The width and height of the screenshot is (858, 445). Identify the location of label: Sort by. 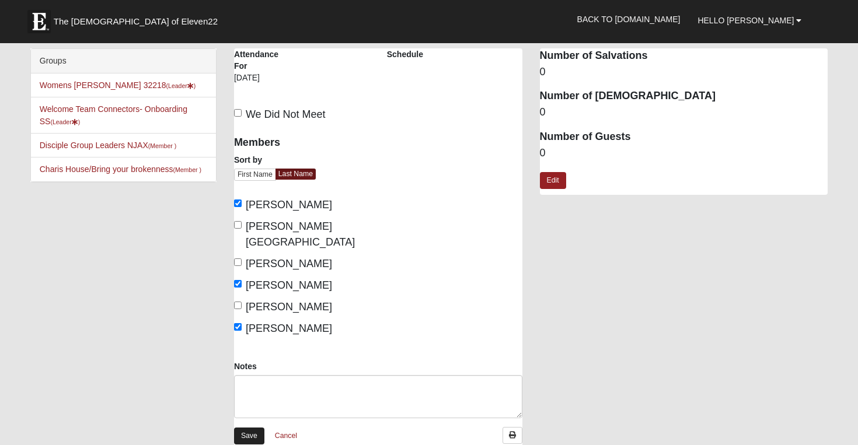
(248, 160).